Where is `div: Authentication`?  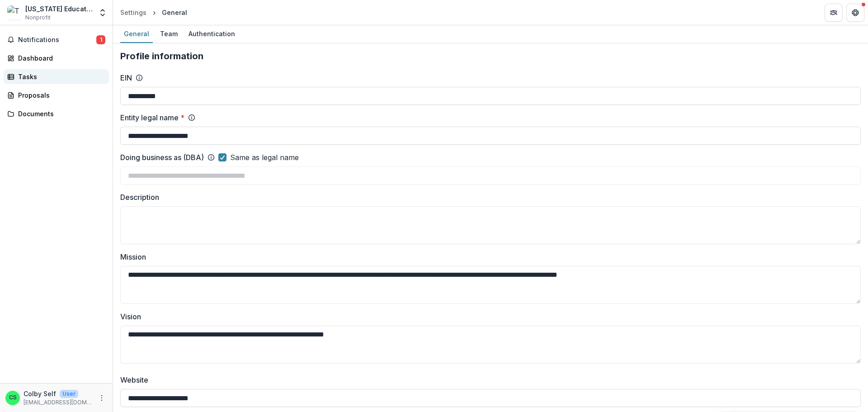
div: Authentication is located at coordinates (212, 34).